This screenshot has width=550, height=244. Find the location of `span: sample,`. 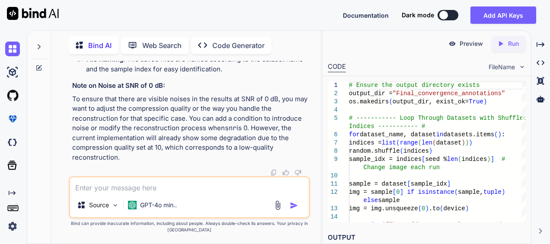

span: sample, is located at coordinates (471, 192).